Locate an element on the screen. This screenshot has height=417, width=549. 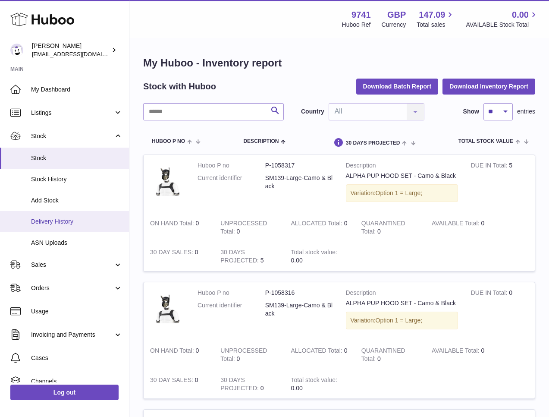
span: Stock History is located at coordinates (77, 179).